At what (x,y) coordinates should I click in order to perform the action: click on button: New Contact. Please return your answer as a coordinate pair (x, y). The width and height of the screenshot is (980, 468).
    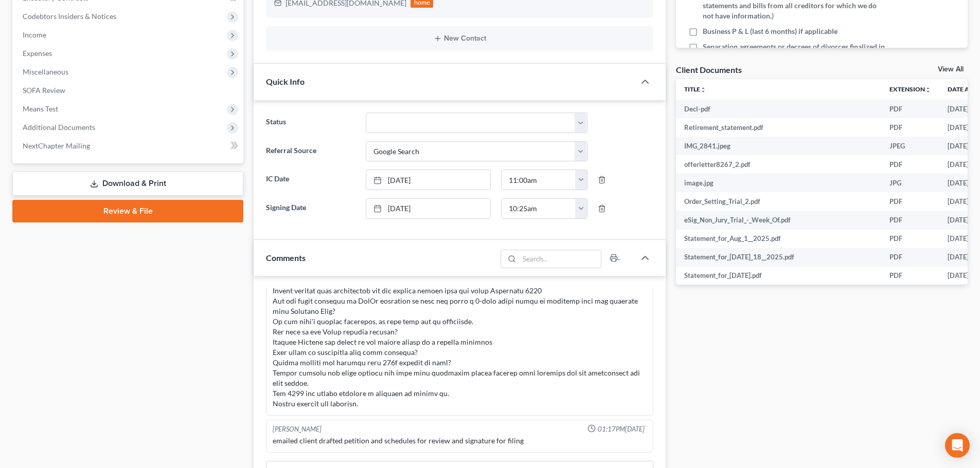
    Looking at the image, I should click on (459, 38).